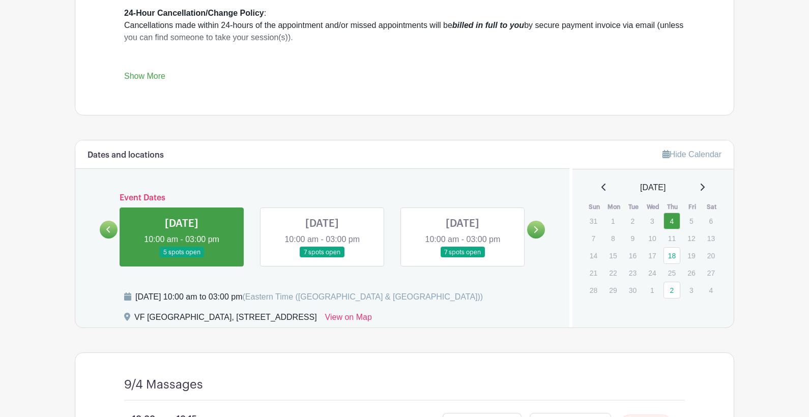 This screenshot has width=809, height=417. Describe the element at coordinates (711, 273) in the screenshot. I see `p: 27` at that location.